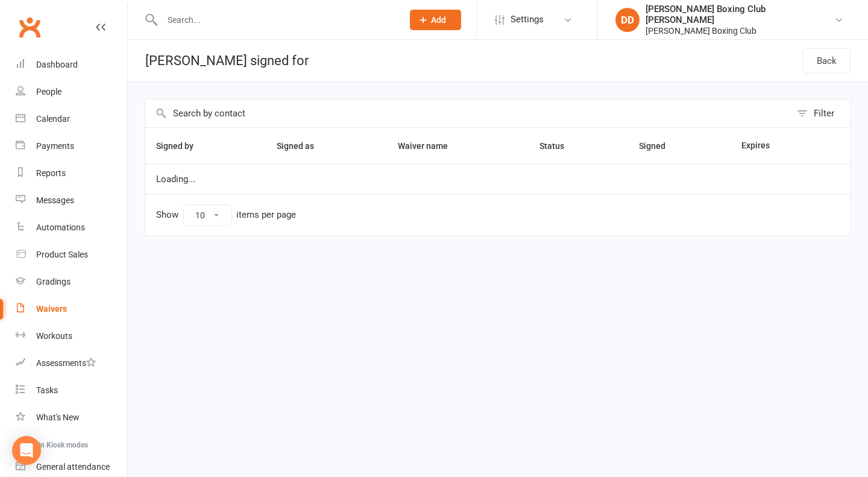 Image resolution: width=868 pixels, height=477 pixels. What do you see at coordinates (51, 173) in the screenshot?
I see `div: Reports` at bounding box center [51, 173].